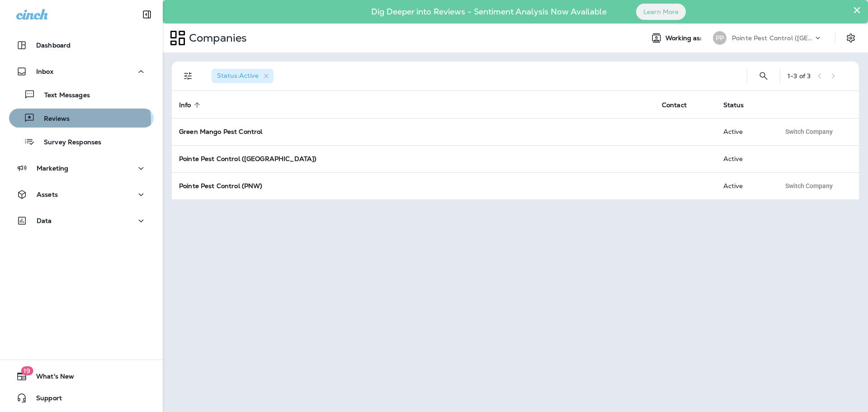  I want to click on button: Text Messages, so click(81, 94).